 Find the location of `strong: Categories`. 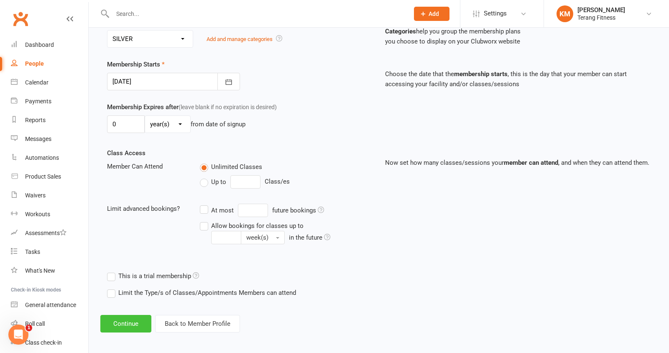

strong: Categories is located at coordinates (401, 31).